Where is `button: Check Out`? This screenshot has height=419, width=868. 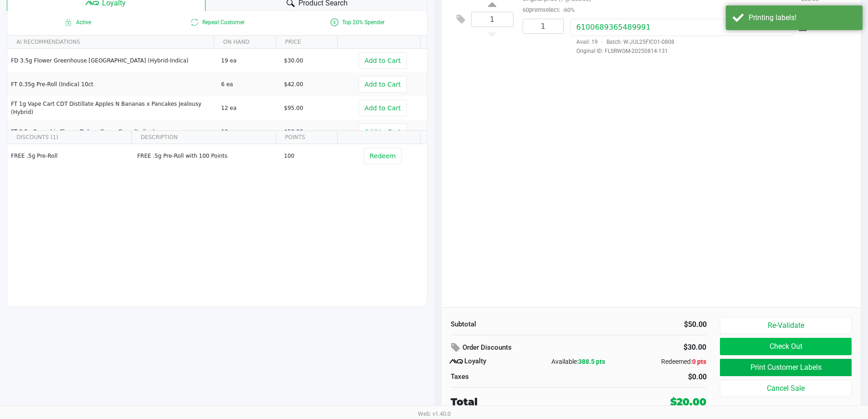
button: Check Out is located at coordinates (785, 347).